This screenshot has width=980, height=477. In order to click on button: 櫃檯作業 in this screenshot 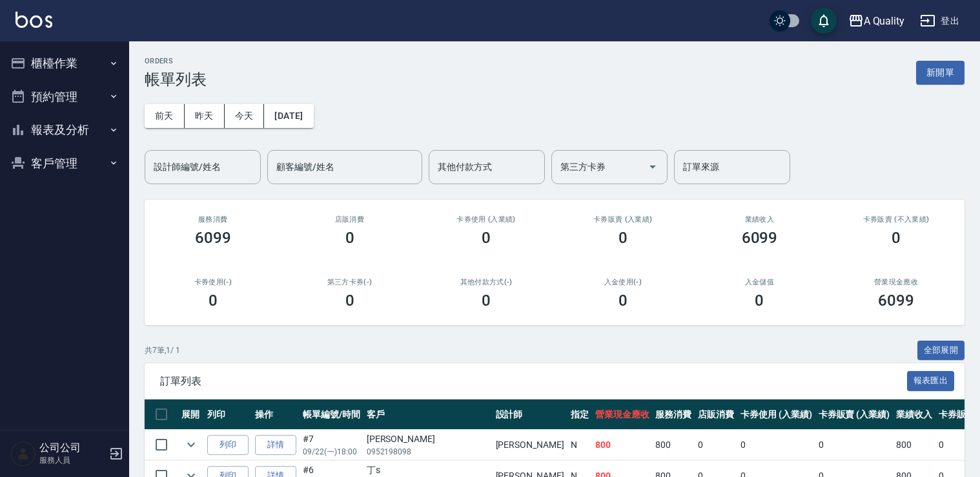, I will do `click(65, 63)`.